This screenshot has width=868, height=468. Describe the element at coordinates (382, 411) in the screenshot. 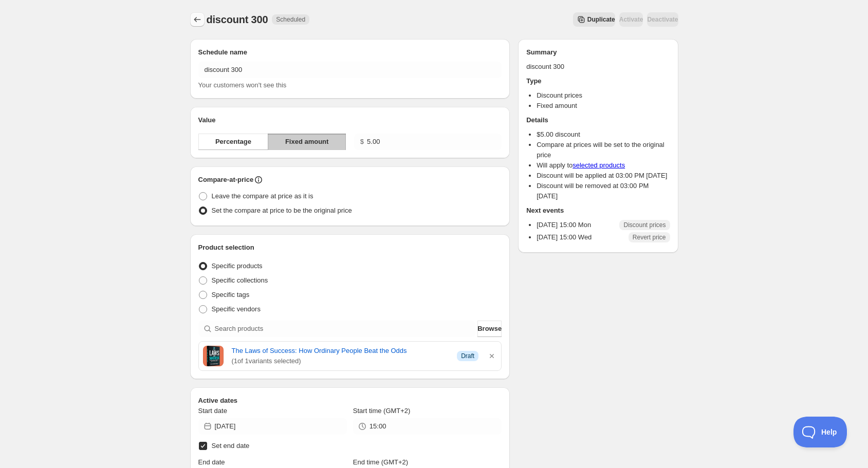

I see `span: Start time (GMT+2)` at that location.